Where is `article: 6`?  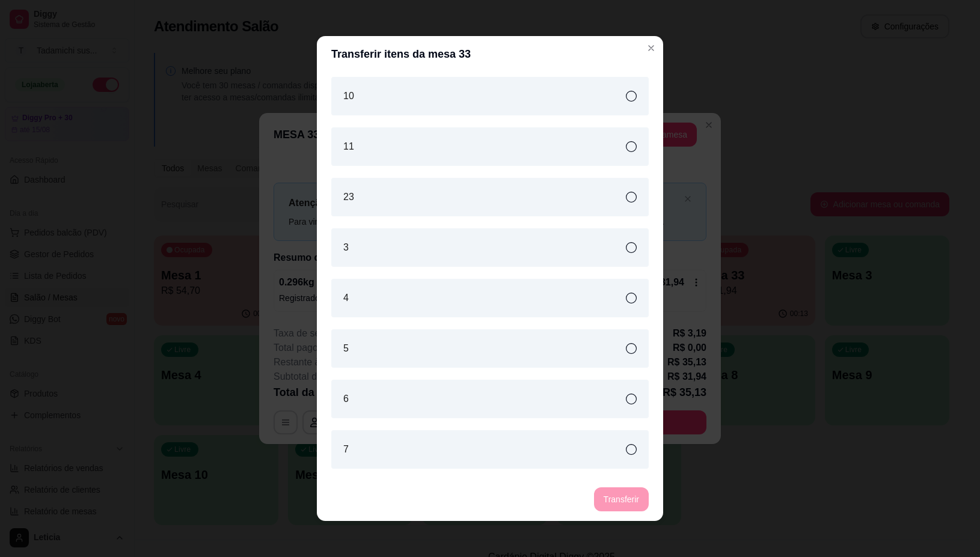
article: 6 is located at coordinates (346, 400).